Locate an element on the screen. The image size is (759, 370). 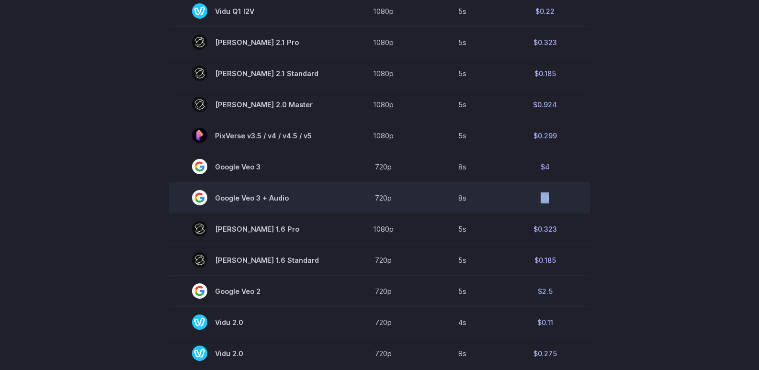
span: Google Veo 2 is located at coordinates (255, 291).